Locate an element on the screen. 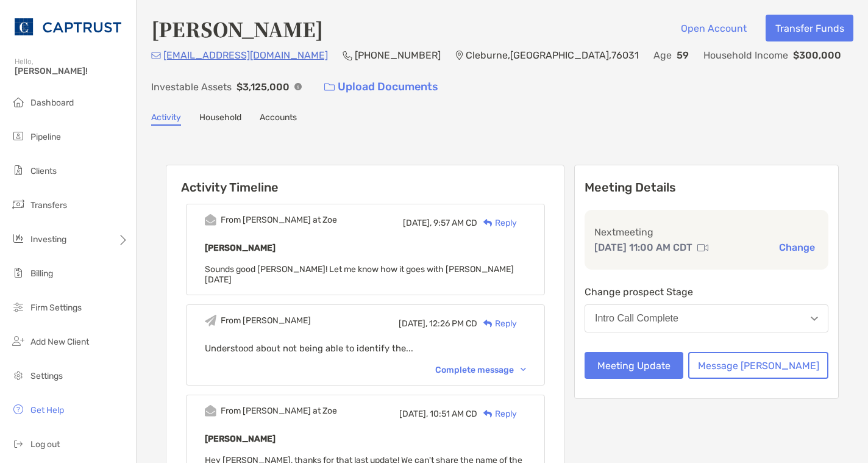 This screenshot has height=463, width=868. p: Age is located at coordinates (663, 55).